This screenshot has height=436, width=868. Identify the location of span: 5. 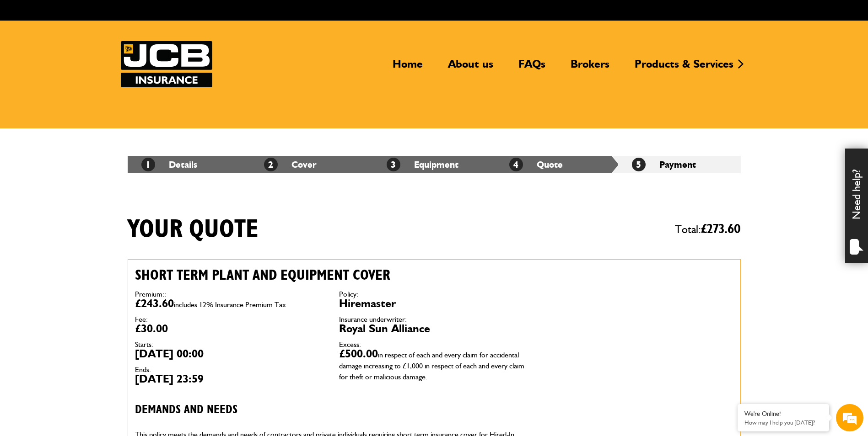
(639, 164).